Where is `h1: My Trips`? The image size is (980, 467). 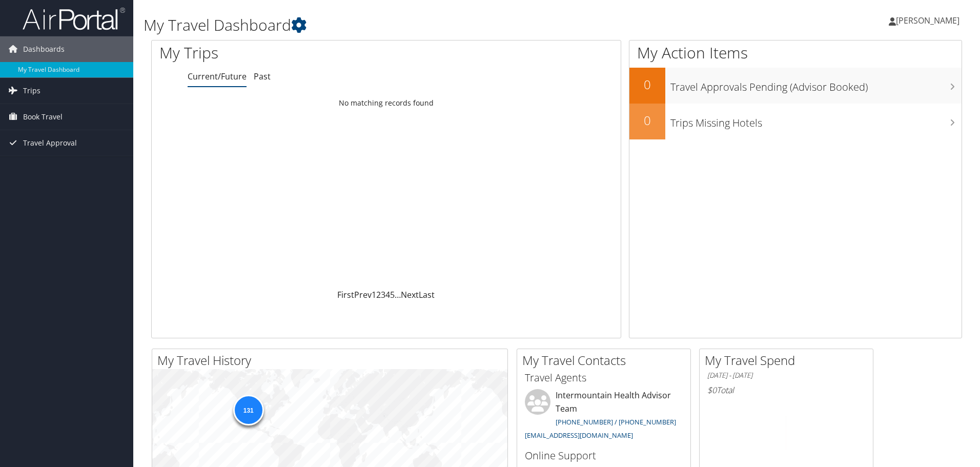
h1: My Trips is located at coordinates (288, 53).